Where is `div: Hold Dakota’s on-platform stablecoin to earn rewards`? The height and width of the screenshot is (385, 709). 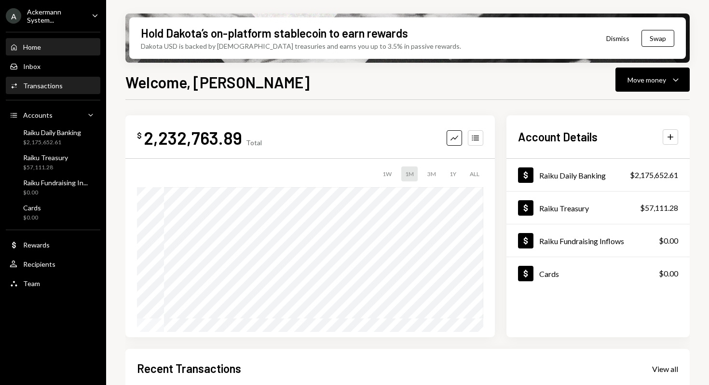 div: Hold Dakota’s on-platform stablecoin to earn rewards is located at coordinates (274, 33).